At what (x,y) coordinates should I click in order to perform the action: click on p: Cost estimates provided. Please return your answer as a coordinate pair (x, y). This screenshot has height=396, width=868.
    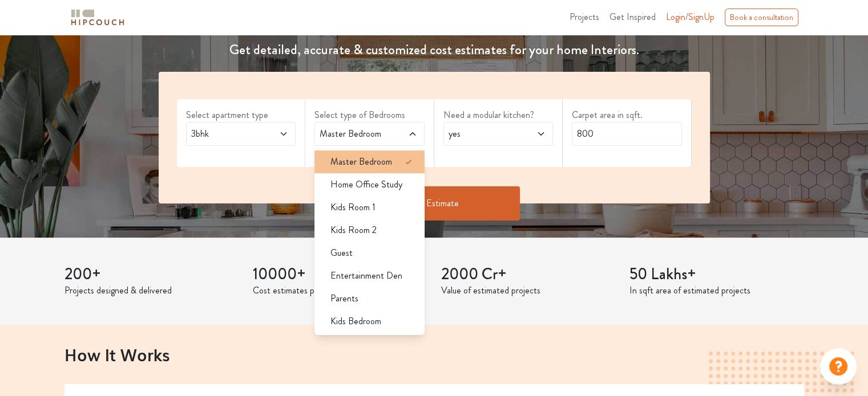
    Looking at the image, I should click on (341, 290).